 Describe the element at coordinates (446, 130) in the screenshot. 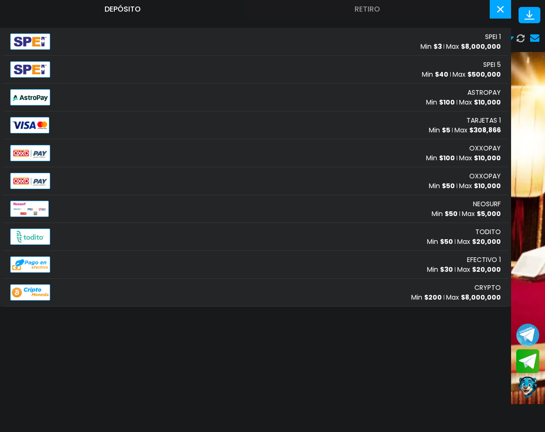

I see `span: $ 5` at that location.